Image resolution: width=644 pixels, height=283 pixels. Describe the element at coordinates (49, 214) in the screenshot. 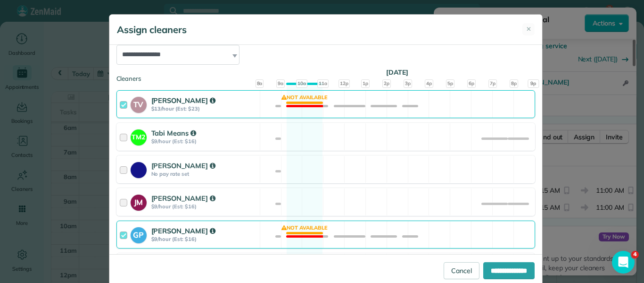

I see `button: Gif picker` at that location.